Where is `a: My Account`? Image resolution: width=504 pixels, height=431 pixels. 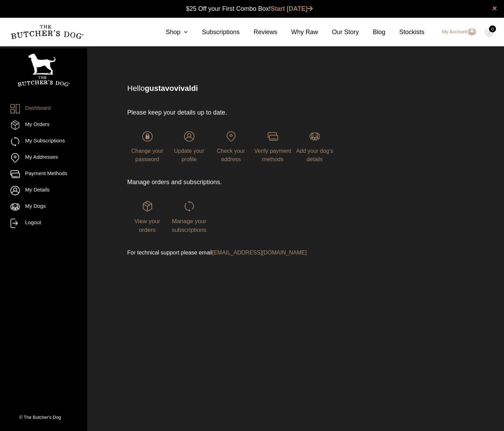
a: My Account is located at coordinates (456, 32).